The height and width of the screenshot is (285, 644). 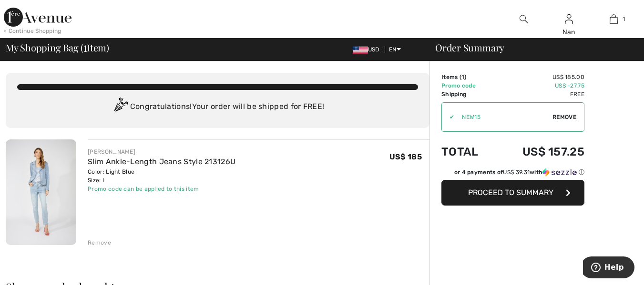 What do you see at coordinates (468, 77) in the screenshot?
I see `td: Items ( )` at bounding box center [468, 77].